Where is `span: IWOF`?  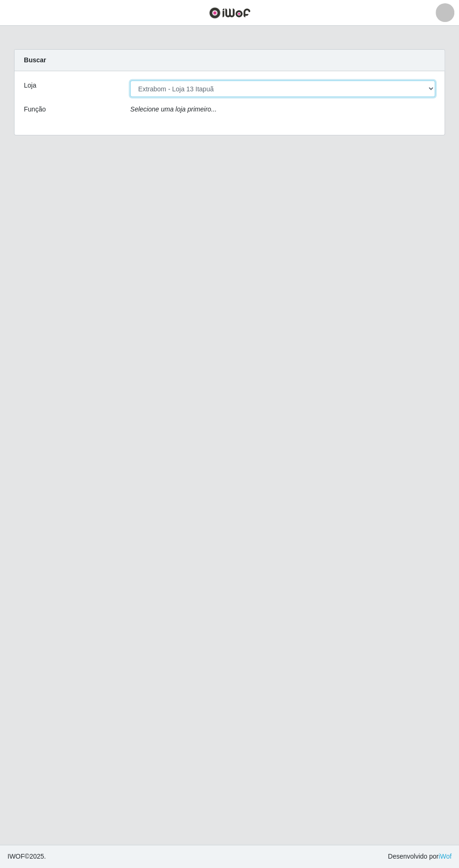
span: IWOF is located at coordinates (16, 856).